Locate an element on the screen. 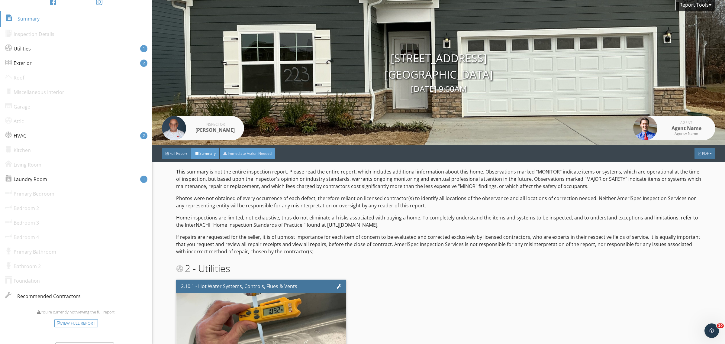  span: Full Report is located at coordinates (178, 153).